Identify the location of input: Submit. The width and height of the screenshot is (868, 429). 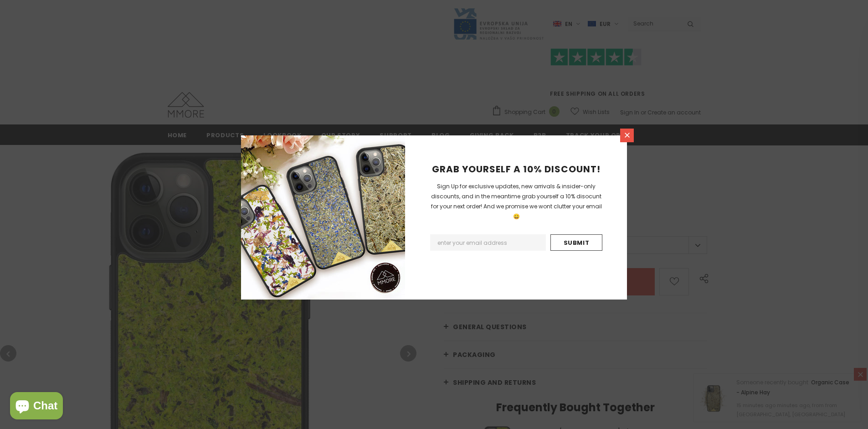
(576, 242).